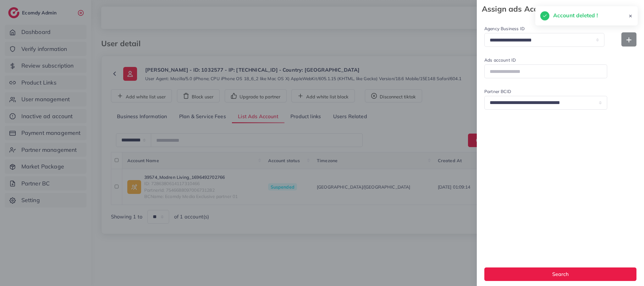 The height and width of the screenshot is (286, 644). What do you see at coordinates (560, 274) in the screenshot?
I see `button: Search` at bounding box center [560, 274].